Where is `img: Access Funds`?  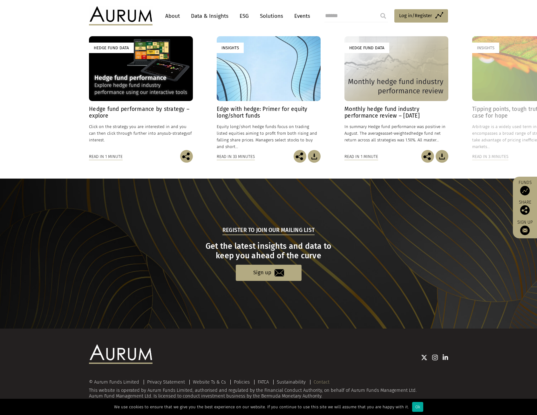 img: Access Funds is located at coordinates (525, 191).